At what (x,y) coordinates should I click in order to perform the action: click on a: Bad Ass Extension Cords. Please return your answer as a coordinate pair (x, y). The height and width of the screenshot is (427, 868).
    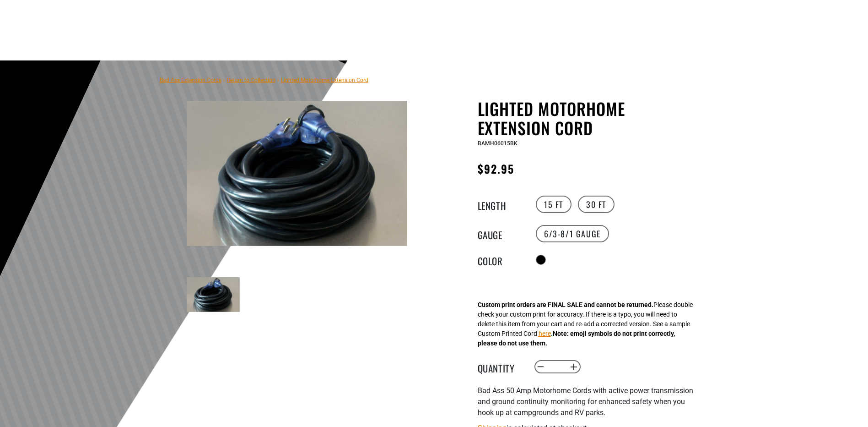
    Looking at the image, I should click on (190, 80).